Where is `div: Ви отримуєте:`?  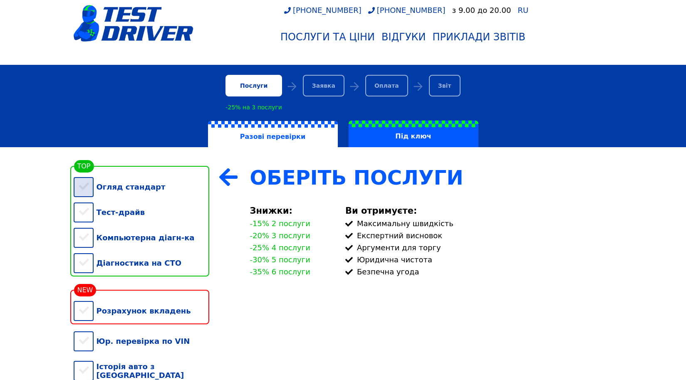
div: Ви отримуєте: is located at coordinates (479, 211).